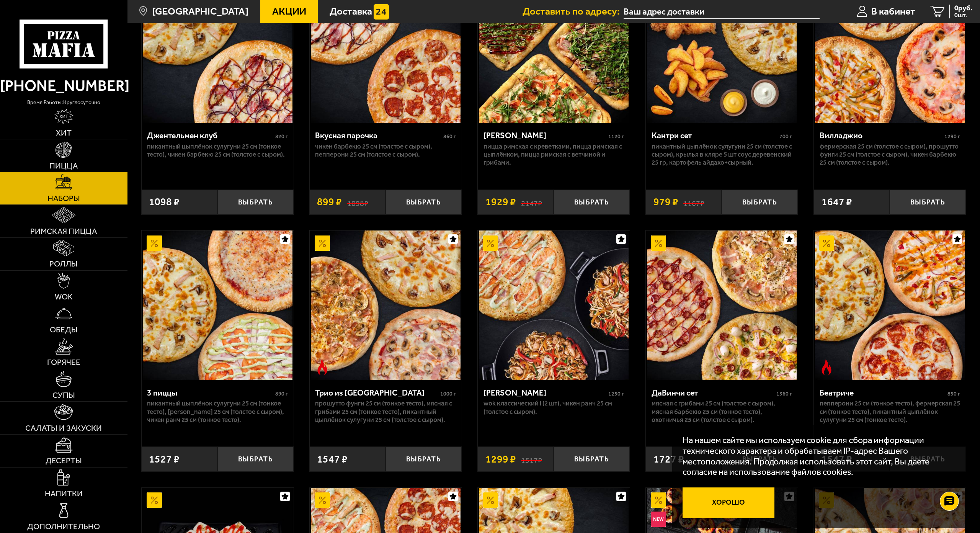  Describe the element at coordinates (952, 136) in the screenshot. I see `span: 1290 г` at that location.